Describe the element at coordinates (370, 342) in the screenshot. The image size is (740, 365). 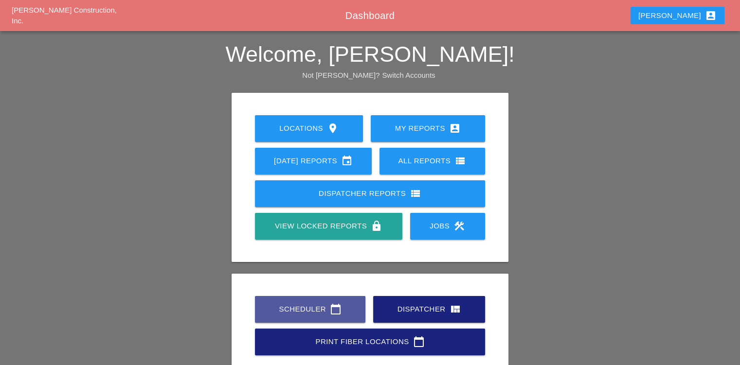
I see `a: Print Fiber Locations` at that location.